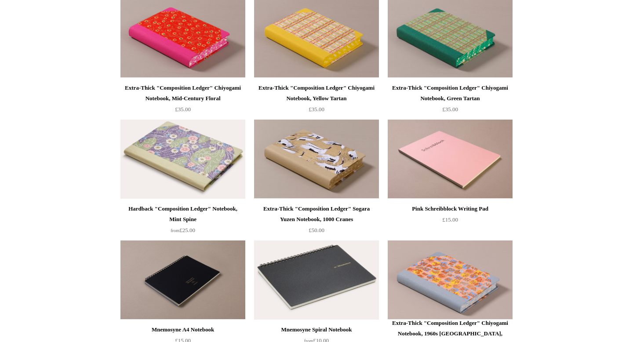 The image size is (633, 342). I want to click on img: Extra-Thick "Composition Ledger" Chiyogami Notebook, 1960s Japan, Cornflower, so click(450, 280).